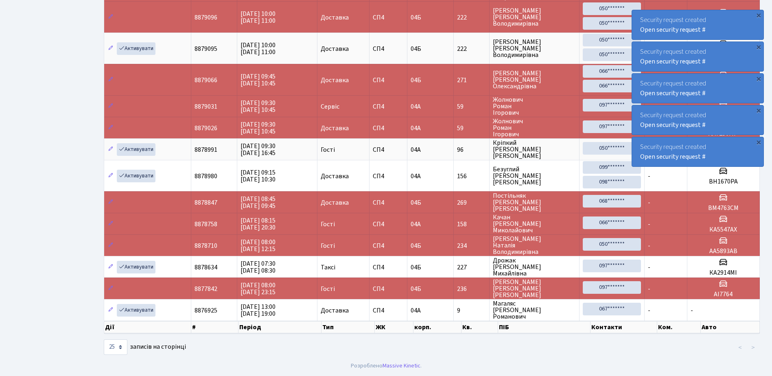 This screenshot has width=772, height=376. Describe the element at coordinates (206, 176) in the screenshot. I see `span: 8878980` at that location.